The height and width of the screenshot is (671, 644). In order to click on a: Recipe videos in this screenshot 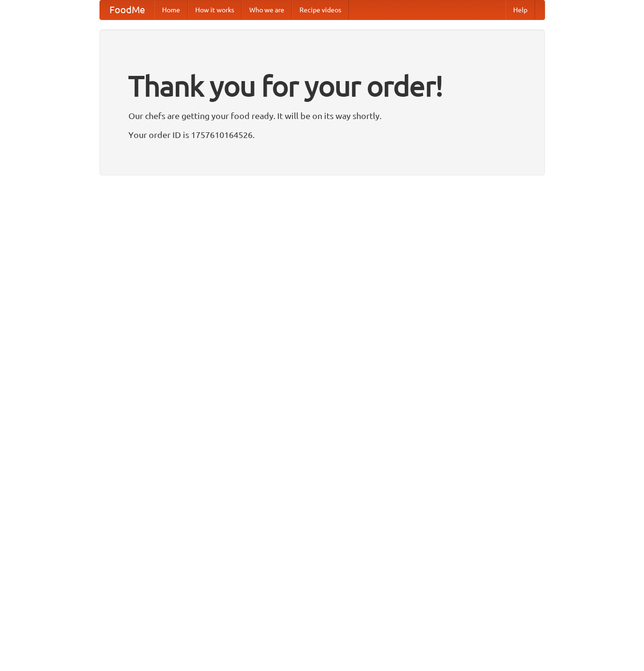, I will do `click(321, 10)`.